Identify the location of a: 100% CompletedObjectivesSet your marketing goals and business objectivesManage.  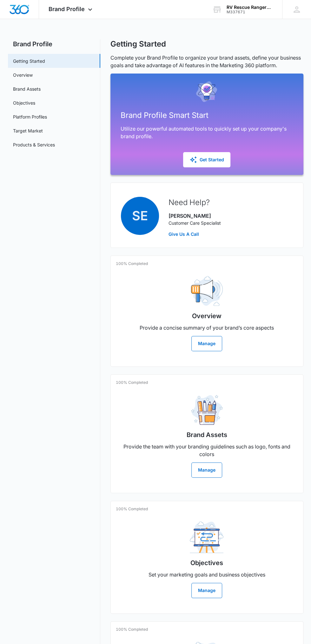
(207, 558).